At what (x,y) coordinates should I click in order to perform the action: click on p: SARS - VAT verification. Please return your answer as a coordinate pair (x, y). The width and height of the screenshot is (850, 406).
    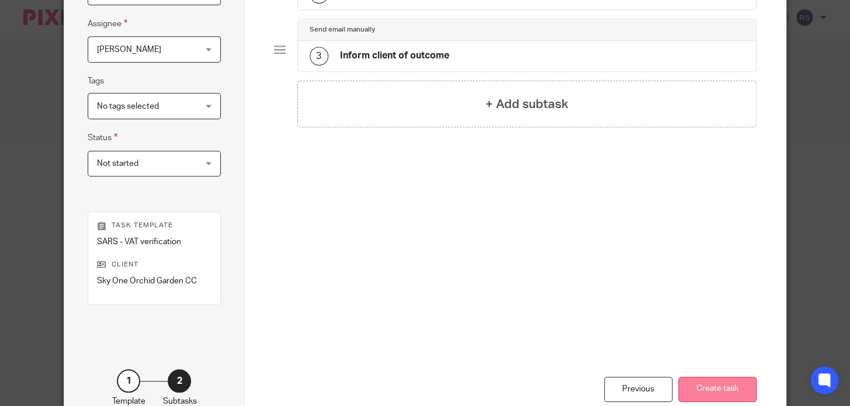
    Looking at the image, I should click on (154, 242).